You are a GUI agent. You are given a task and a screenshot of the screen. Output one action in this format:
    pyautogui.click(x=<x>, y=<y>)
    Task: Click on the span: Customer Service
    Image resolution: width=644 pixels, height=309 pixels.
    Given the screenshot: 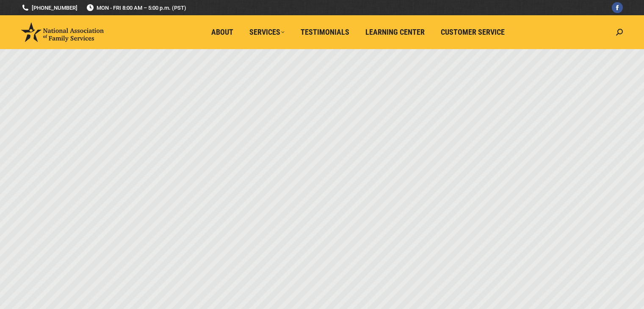 What is the action you would take?
    pyautogui.click(x=473, y=32)
    